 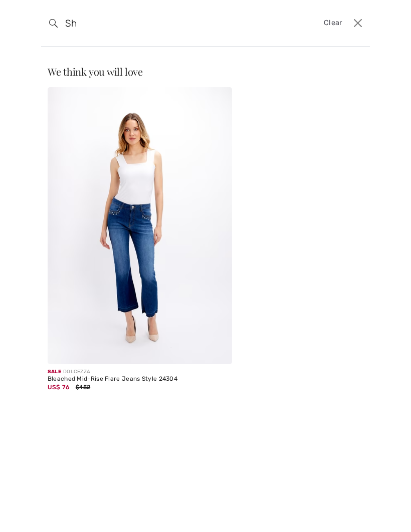 I want to click on a: Bleached Mid-Rise Flare Jeans Style 24304. As sample, so click(x=140, y=225).